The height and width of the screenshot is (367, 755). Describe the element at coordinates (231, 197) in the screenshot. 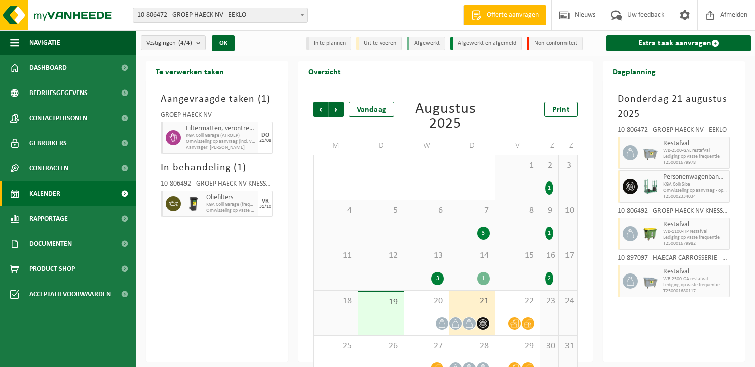

I see `span: Oliefilters` at that location.